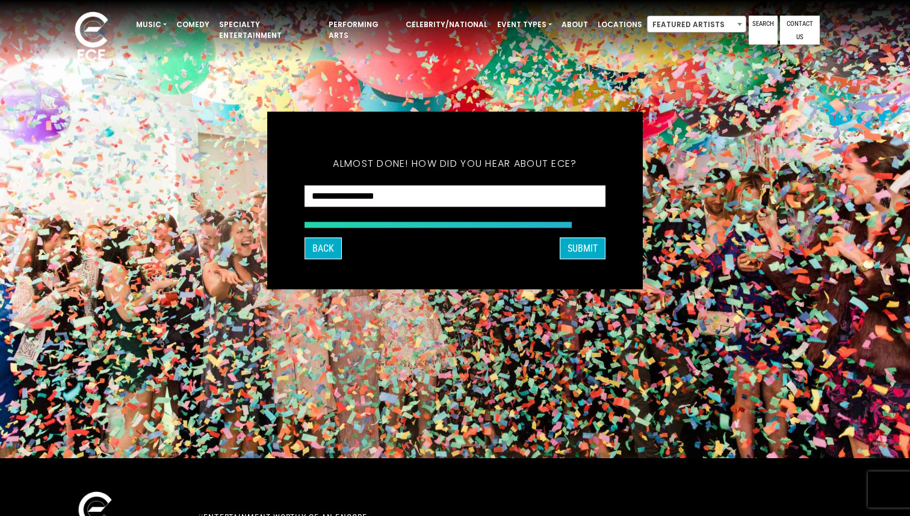  What do you see at coordinates (455, 196) in the screenshot?
I see `select: How did you hear about ECE` at bounding box center [455, 196].